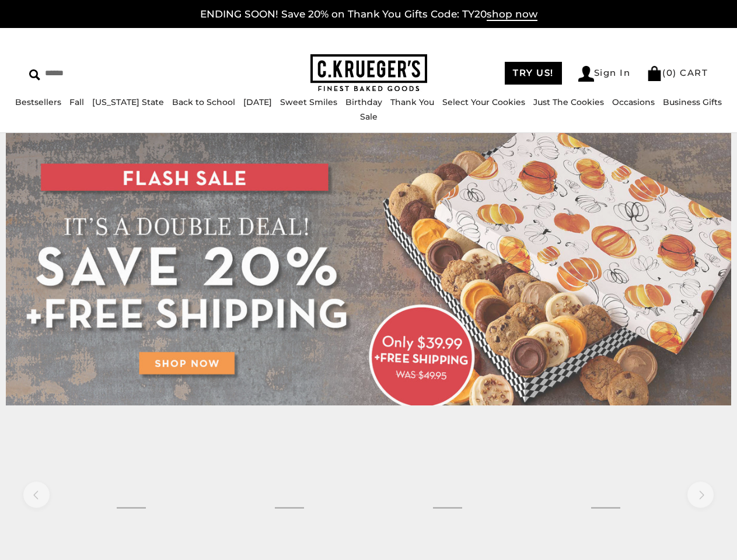  Describe the element at coordinates (692, 102) in the screenshot. I see `a: Business Gifts` at that location.